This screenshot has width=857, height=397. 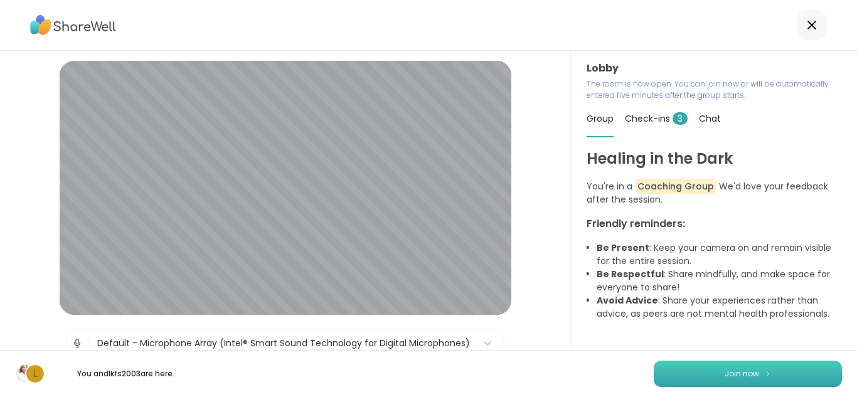 What do you see at coordinates (35, 374) in the screenshot?
I see `span: l` at bounding box center [35, 374].